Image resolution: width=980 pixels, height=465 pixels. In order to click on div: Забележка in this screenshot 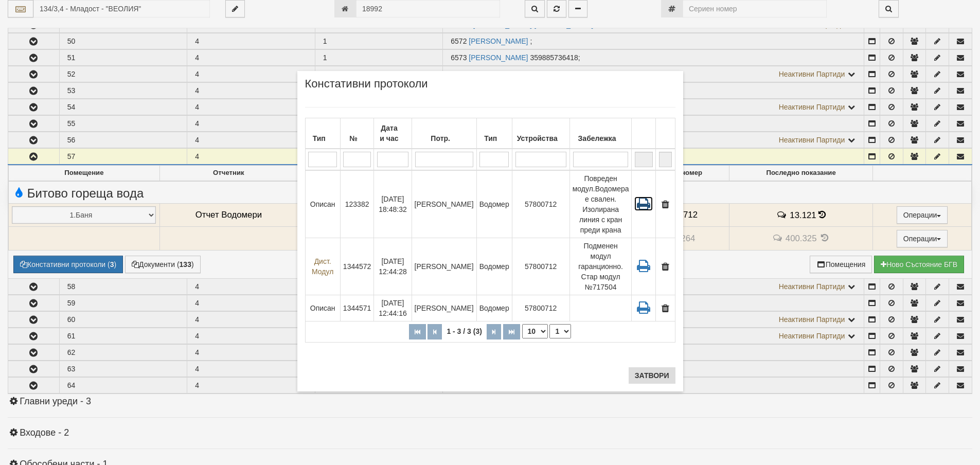, I will do `click(601, 139)`.